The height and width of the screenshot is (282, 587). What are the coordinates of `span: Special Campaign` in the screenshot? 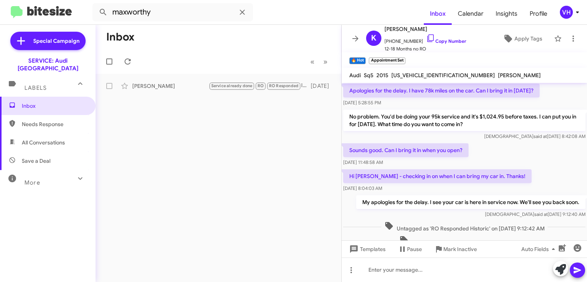 It's located at (56, 41).